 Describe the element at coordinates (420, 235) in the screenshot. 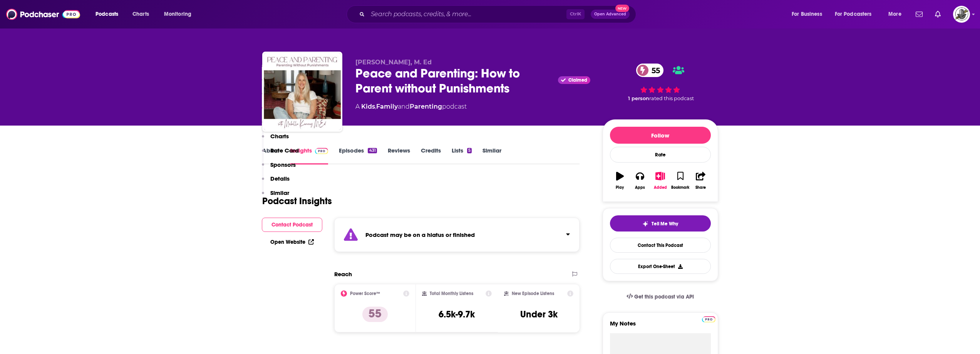

I see `strong: Podcast may be on a hiatus or finished` at that location.